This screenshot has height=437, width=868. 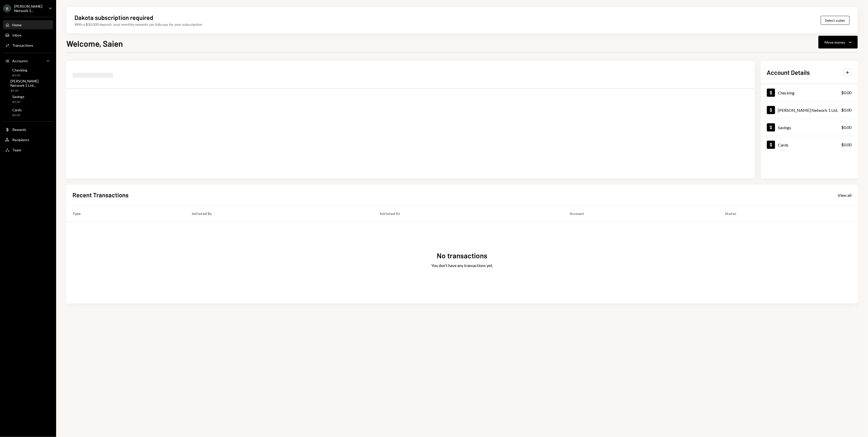 I want to click on button: Move money, so click(x=838, y=42).